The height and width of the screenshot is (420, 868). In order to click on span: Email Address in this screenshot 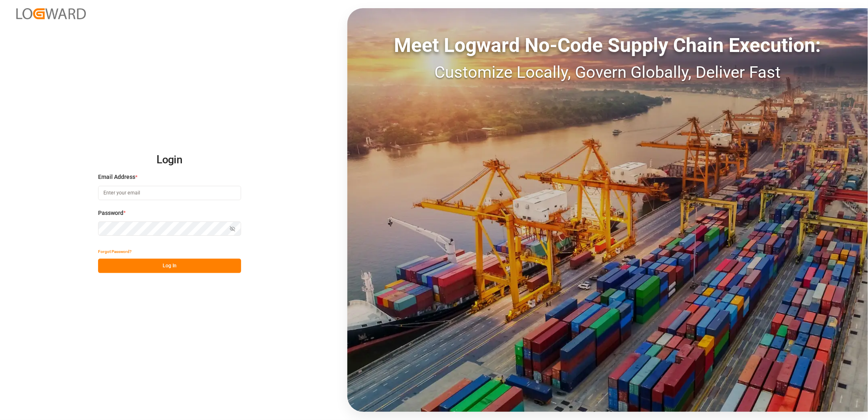, I will do `click(116, 177)`.